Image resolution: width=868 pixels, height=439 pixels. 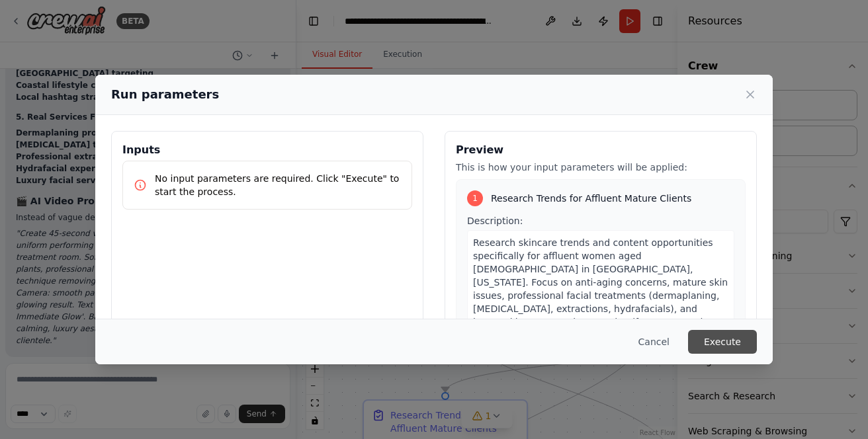 I want to click on h3: Inputs, so click(x=267, y=150).